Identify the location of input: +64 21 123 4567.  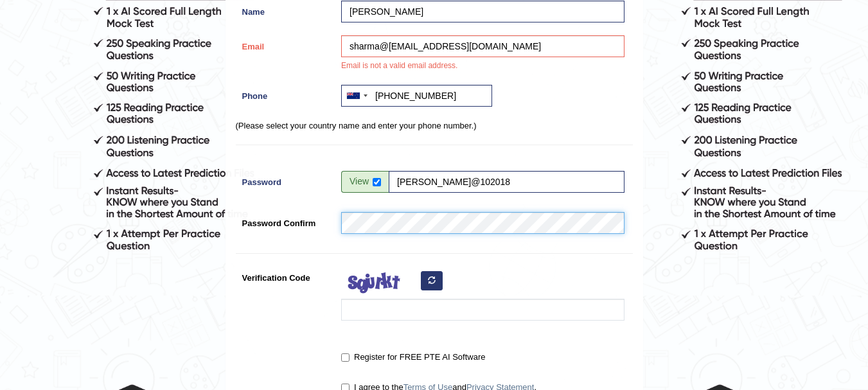
(416, 96).